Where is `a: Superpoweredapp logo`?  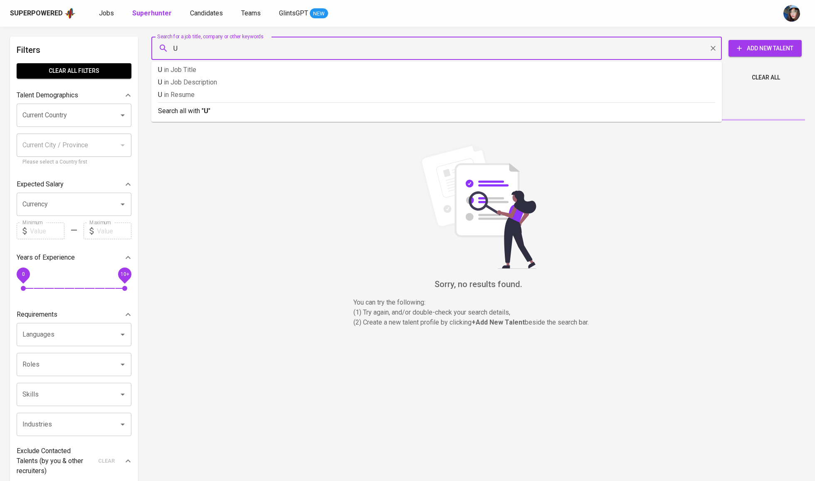 a: Superpoweredapp logo is located at coordinates (43, 13).